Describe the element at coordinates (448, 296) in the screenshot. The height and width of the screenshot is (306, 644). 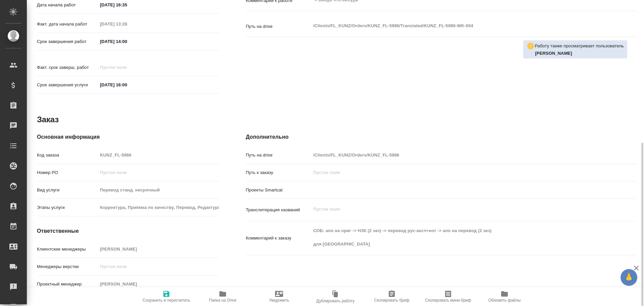
I see `button: Скопировать мини-бриф` at that location.